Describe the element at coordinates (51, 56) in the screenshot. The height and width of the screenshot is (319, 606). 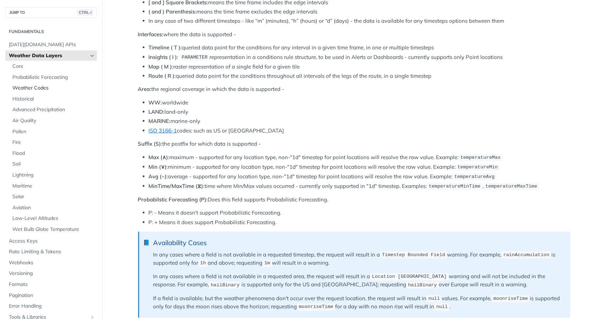
I see `a: Weather Data LayersHide subpages for Weather Data Layers` at that location.